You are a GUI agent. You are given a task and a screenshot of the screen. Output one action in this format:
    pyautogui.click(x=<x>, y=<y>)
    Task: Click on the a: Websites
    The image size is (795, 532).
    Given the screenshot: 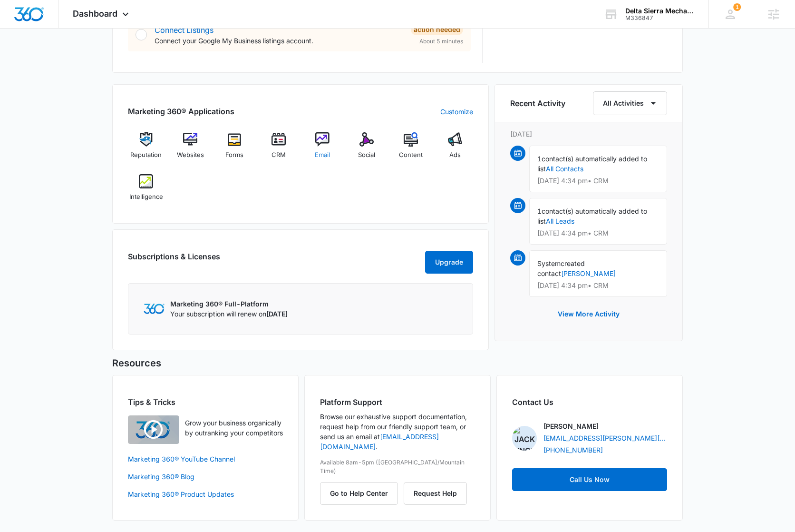 What is the action you would take?
    pyautogui.click(x=190, y=150)
    